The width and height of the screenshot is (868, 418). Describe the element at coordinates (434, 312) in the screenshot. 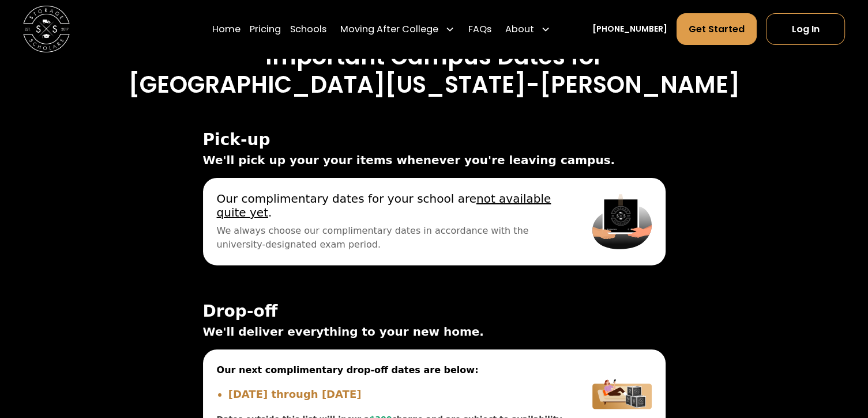

I see `span: Drop-off` at that location.